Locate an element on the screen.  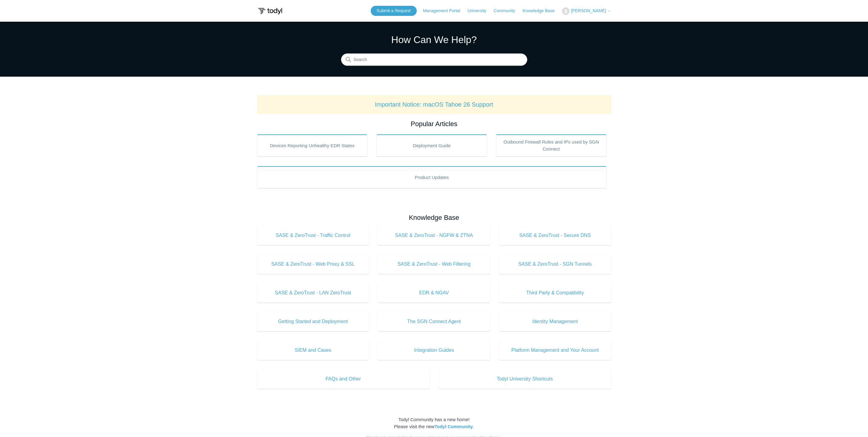
span: Third Party & Compatibility is located at coordinates (555, 293).